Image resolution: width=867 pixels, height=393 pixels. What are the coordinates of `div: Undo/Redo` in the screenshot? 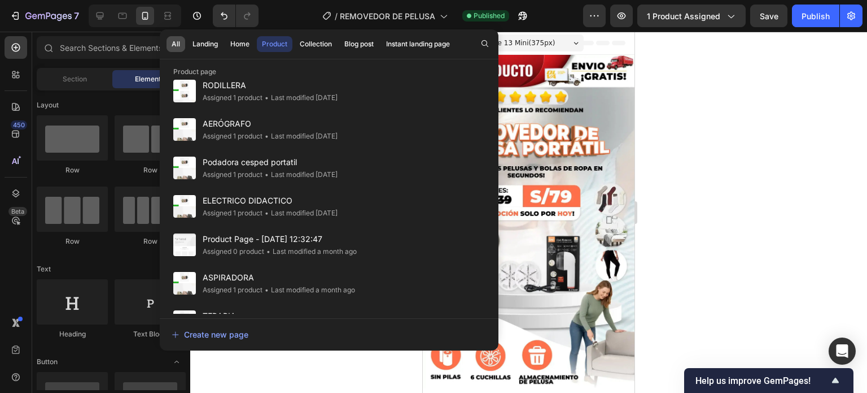 It's located at (236, 16).